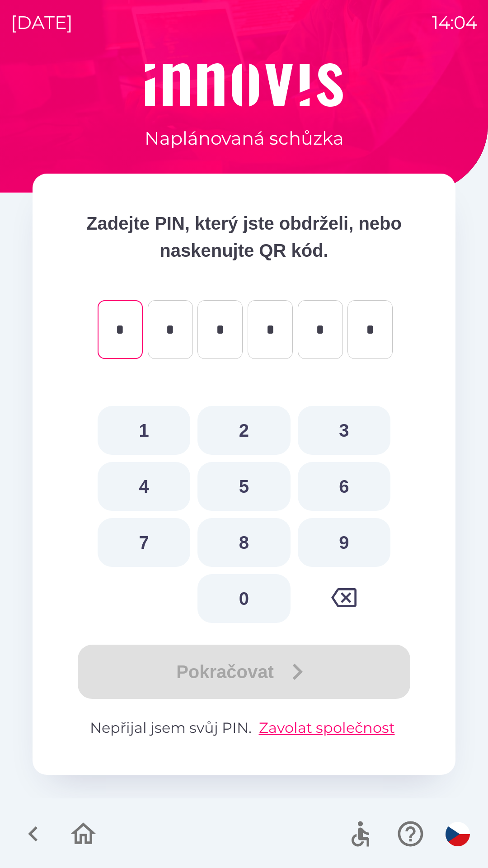 This screenshot has height=868, width=488. What do you see at coordinates (454, 23) in the screenshot?
I see `p: 14:04` at bounding box center [454, 23].